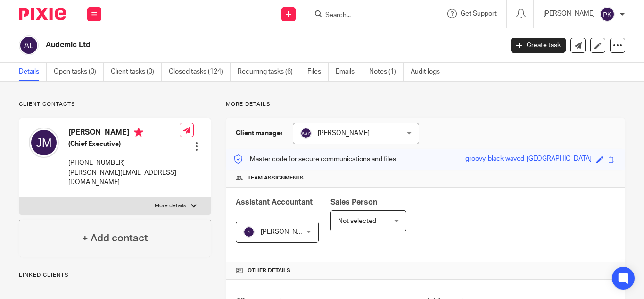  Describe the element at coordinates (78, 72) in the screenshot. I see `a: Open tasks (0)` at that location.